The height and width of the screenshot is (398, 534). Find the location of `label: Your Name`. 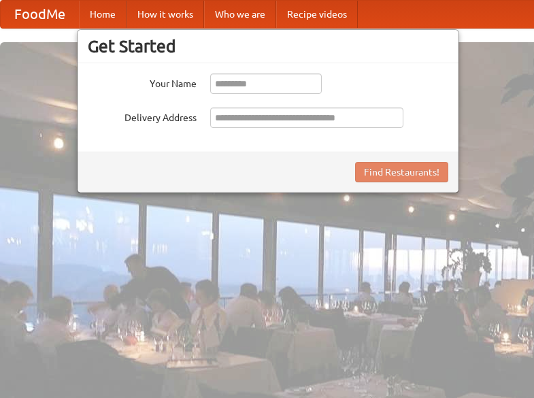

label: Your Name is located at coordinates (142, 82).